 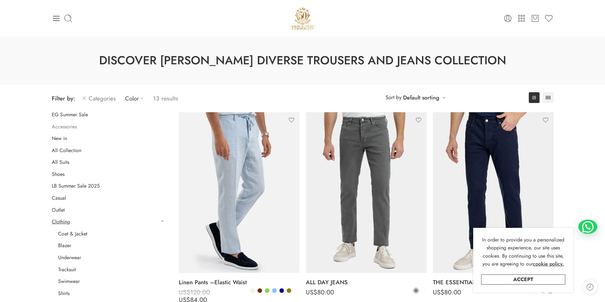 What do you see at coordinates (366, 283) in the screenshot?
I see `a: ALL DAY JEANS` at bounding box center [366, 283].